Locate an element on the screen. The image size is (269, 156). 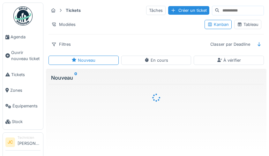
div: Créer un ticket is located at coordinates (188, 10).